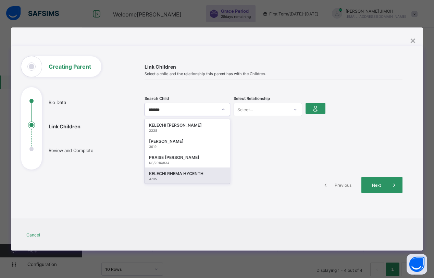  I want to click on span: Cancel, so click(33, 234).